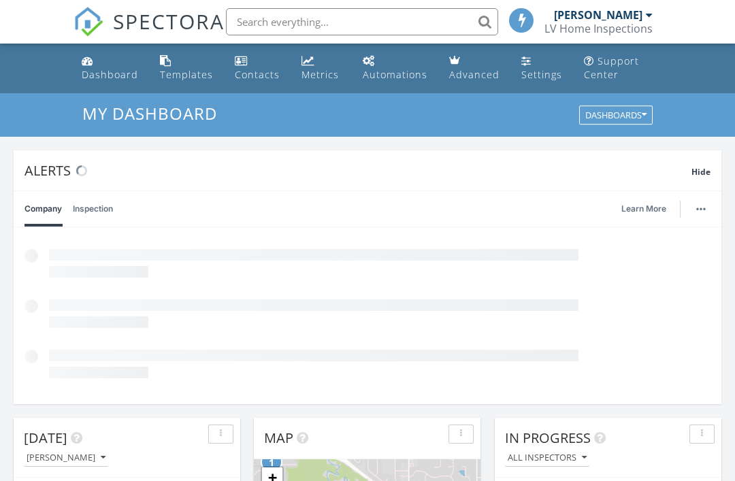 Image resolution: width=735 pixels, height=481 pixels. I want to click on a: Company, so click(43, 209).